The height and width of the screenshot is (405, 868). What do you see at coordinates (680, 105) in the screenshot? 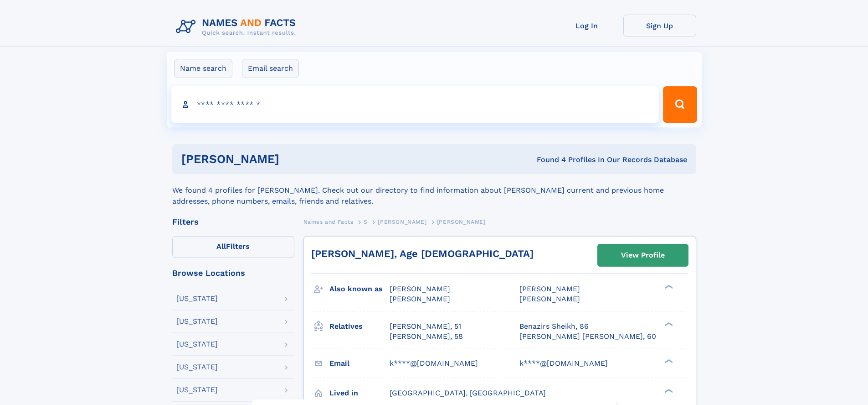
I see `button: Search Button` at bounding box center [680, 105].